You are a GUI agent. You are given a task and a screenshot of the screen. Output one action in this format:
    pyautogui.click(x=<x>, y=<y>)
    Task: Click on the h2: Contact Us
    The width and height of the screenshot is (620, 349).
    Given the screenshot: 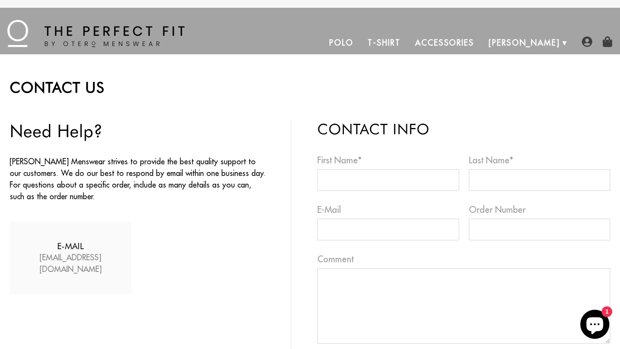 What is the action you would take?
    pyautogui.click(x=310, y=87)
    